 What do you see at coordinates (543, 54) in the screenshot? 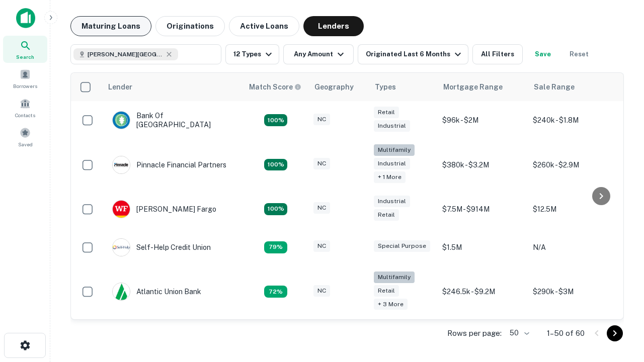
I see `button: Save your search to get updates of matches that match your search criteria.` at bounding box center [543, 54].